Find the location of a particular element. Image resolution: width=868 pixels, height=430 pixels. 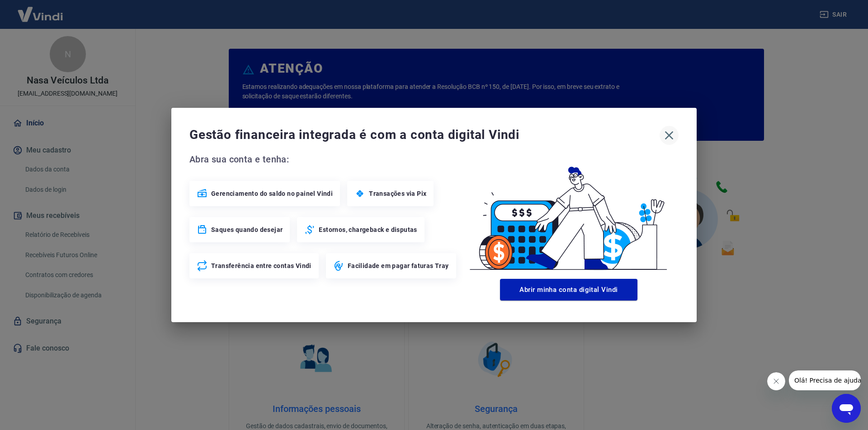

img: Good Billing is located at coordinates (568, 214).